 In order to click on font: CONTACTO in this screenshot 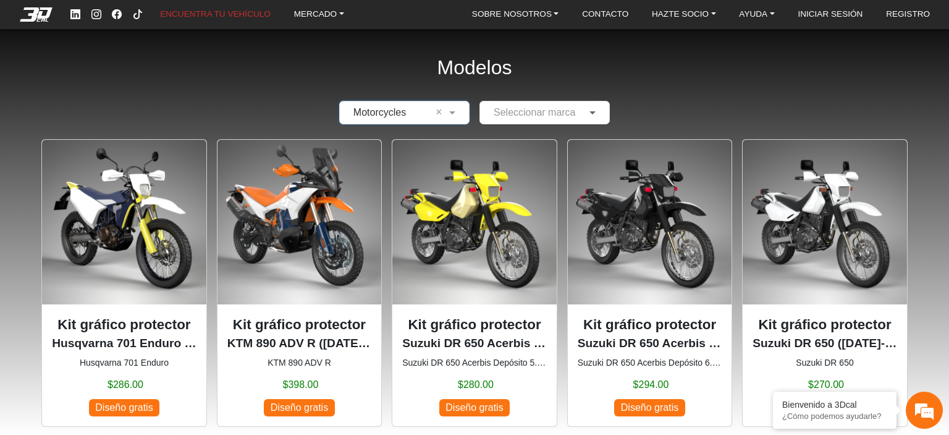, I will do `click(605, 14)`.